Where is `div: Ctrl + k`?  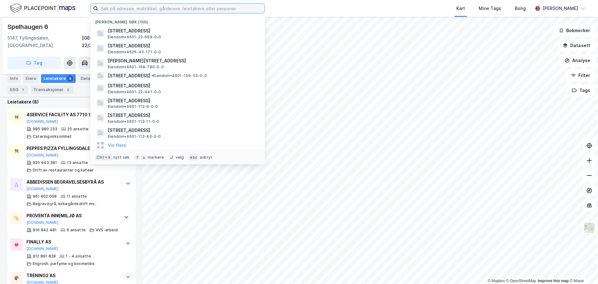
div: Ctrl + k is located at coordinates (104, 157).